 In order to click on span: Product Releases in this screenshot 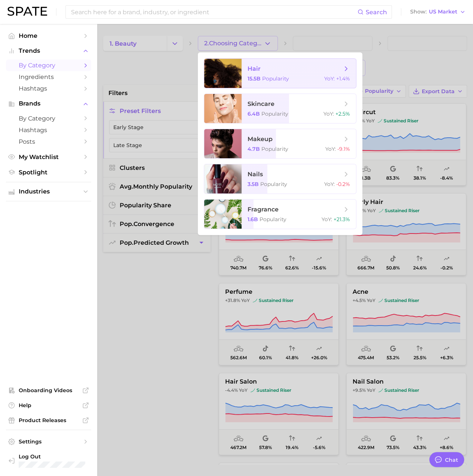, I will do `click(48, 420)`.